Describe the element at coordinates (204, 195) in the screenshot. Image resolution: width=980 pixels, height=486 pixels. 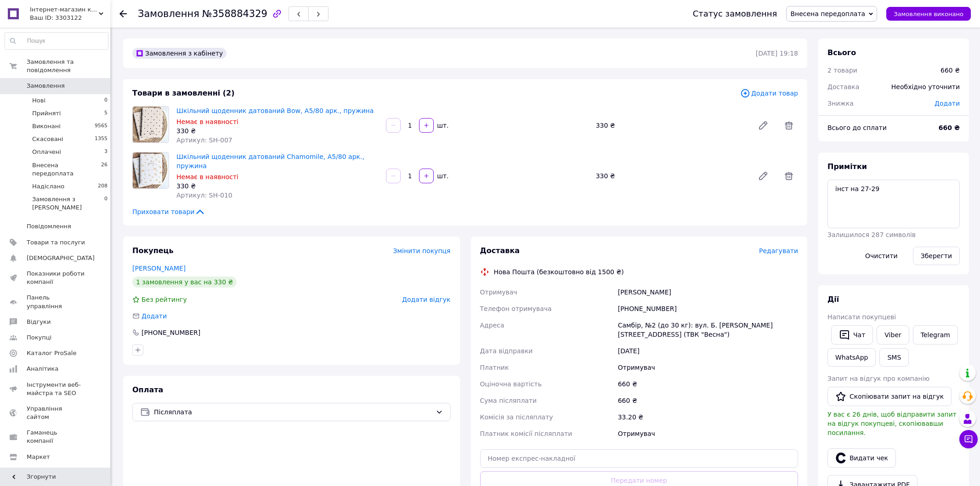
I see `span: Артикул: SH-010` at that location.